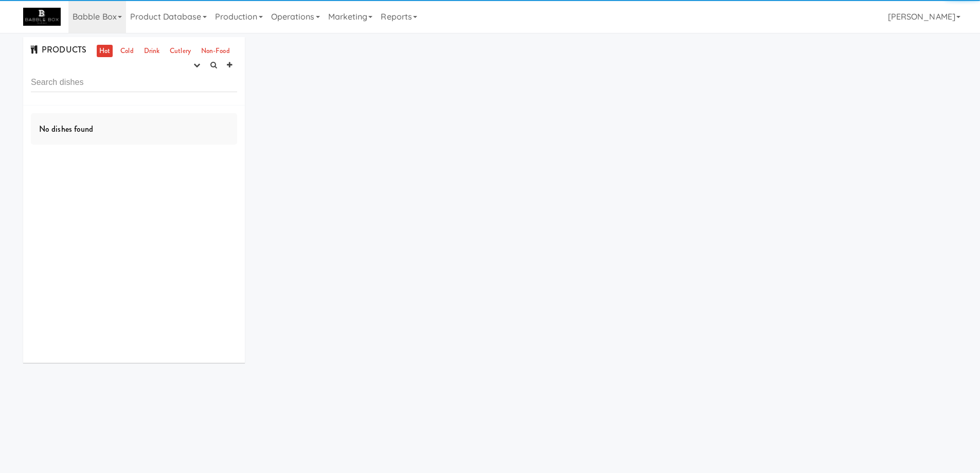 The image size is (980, 473). Describe the element at coordinates (215, 51) in the screenshot. I see `a: Non-Food` at that location.